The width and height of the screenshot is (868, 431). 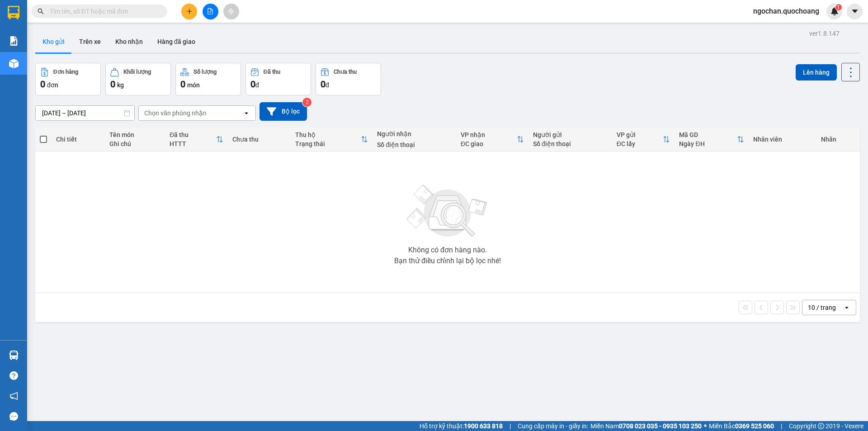 What do you see at coordinates (189, 11) in the screenshot?
I see `button: plus` at bounding box center [189, 11].